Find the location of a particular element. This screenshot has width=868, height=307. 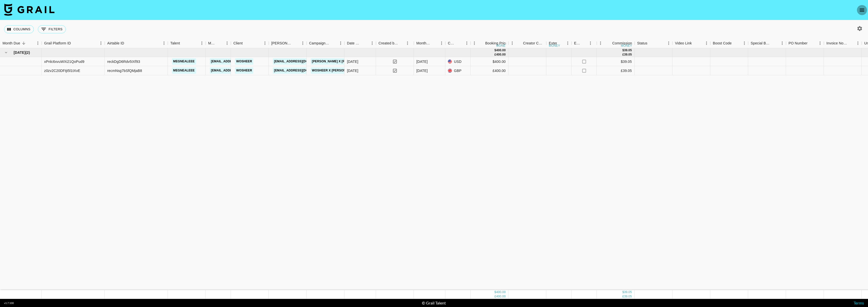

div: Expenses: Remove Commission? is located at coordinates (578, 43).